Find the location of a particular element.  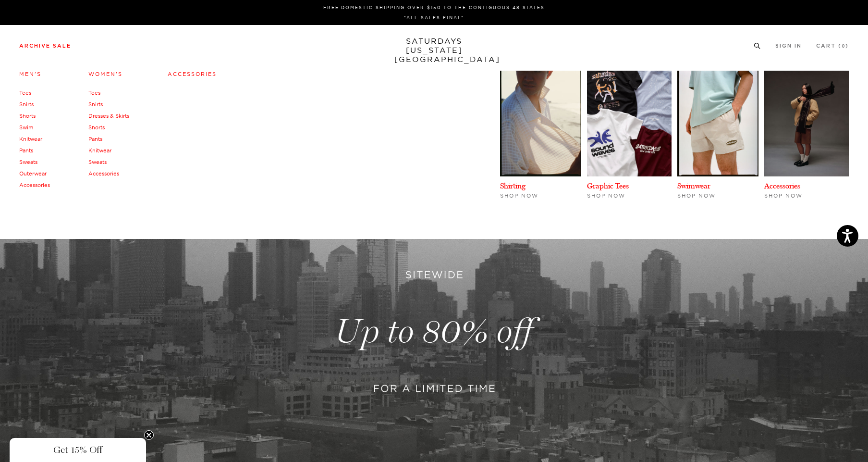

p: *ALL SALES FINAL* is located at coordinates (433, 17).